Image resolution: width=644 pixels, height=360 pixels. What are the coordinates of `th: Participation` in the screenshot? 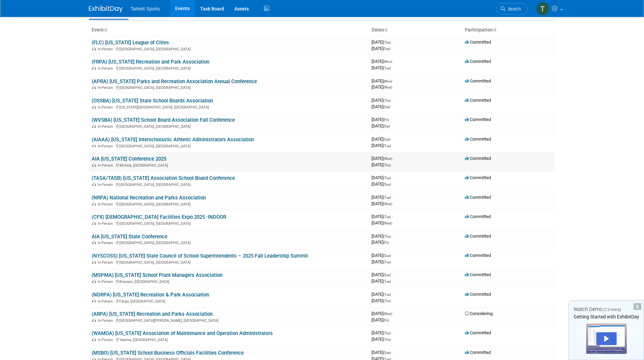 It's located at (508, 30).